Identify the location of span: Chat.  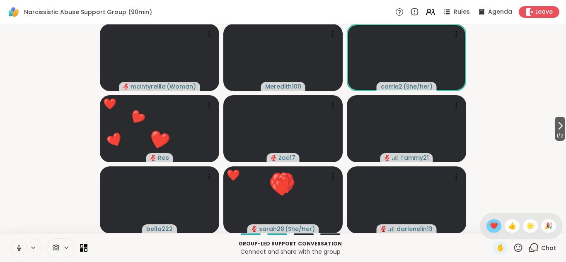
(549, 248).